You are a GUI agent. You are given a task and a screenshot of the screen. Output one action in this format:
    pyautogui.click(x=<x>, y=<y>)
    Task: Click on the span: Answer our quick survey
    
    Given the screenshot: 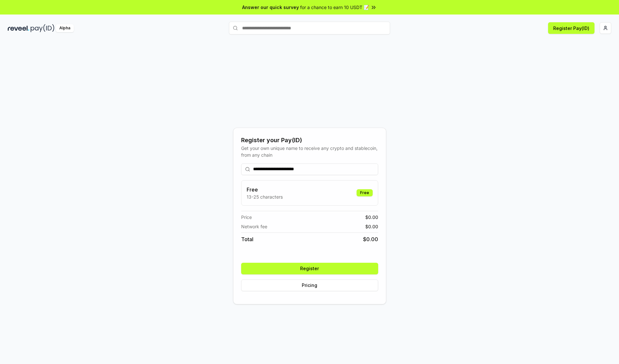 What is the action you would take?
    pyautogui.click(x=271, y=7)
    